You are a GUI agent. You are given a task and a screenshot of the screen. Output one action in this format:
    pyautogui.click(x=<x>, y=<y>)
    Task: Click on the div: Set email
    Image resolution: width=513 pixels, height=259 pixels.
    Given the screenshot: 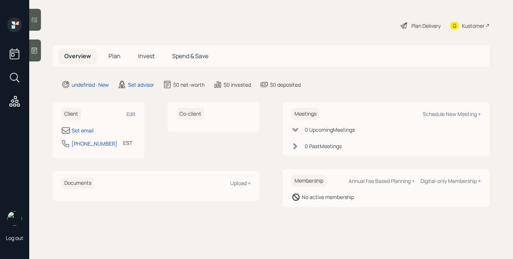 What is the action you would take?
    pyautogui.click(x=83, y=130)
    